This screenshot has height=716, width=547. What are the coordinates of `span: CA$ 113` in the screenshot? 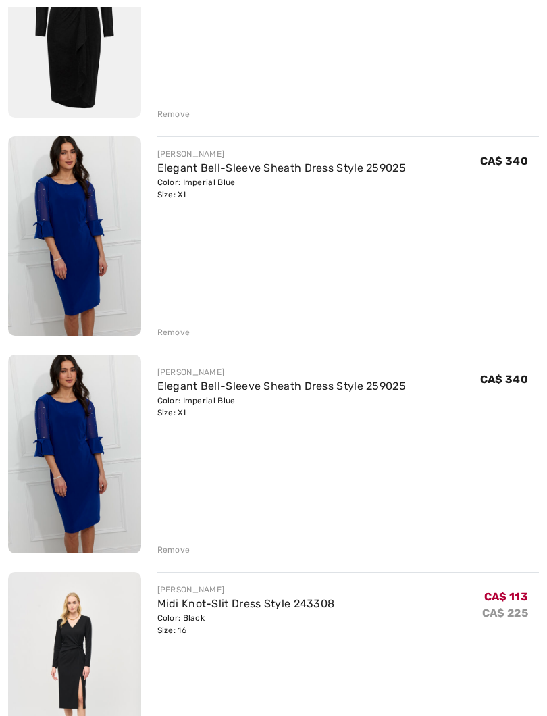 It's located at (506, 596).